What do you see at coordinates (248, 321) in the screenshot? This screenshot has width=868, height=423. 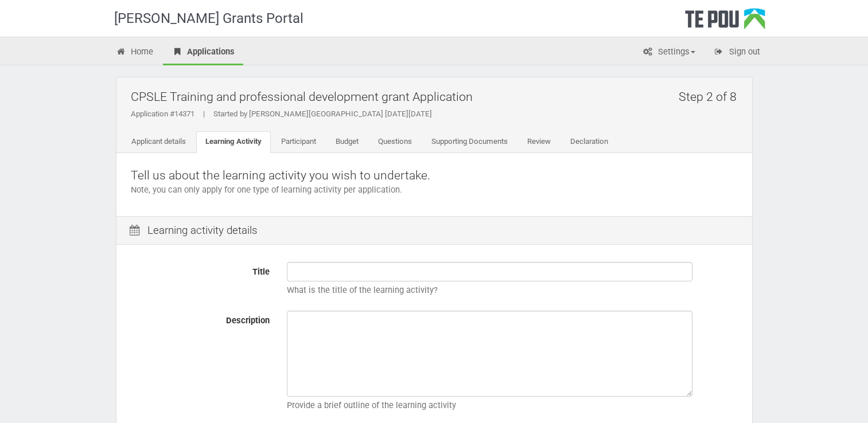 I see `span: Description` at bounding box center [248, 321].